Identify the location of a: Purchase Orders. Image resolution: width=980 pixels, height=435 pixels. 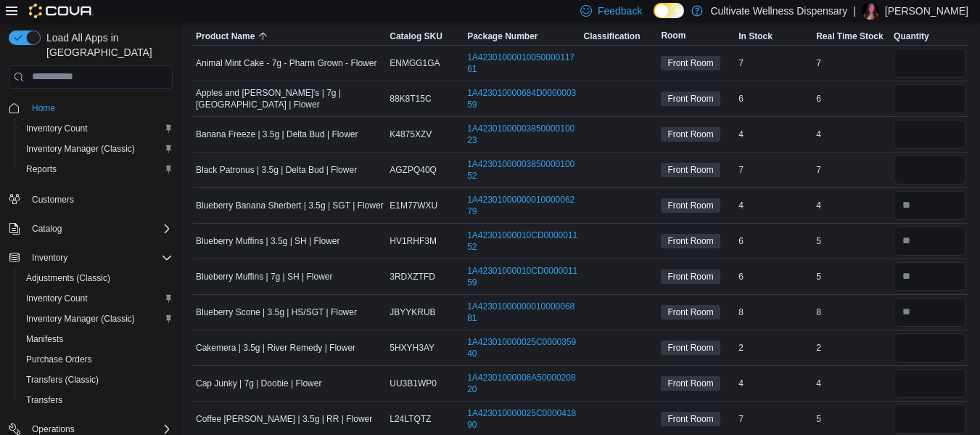
(58, 360).